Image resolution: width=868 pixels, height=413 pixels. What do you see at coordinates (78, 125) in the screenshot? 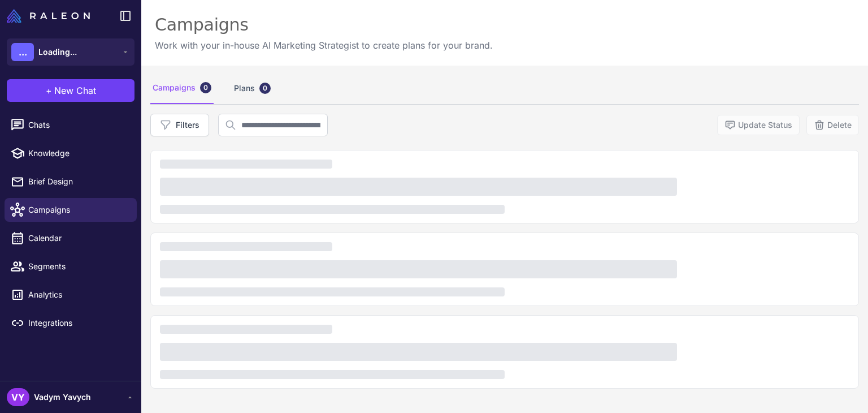
I see `span: Chats` at bounding box center [78, 125].